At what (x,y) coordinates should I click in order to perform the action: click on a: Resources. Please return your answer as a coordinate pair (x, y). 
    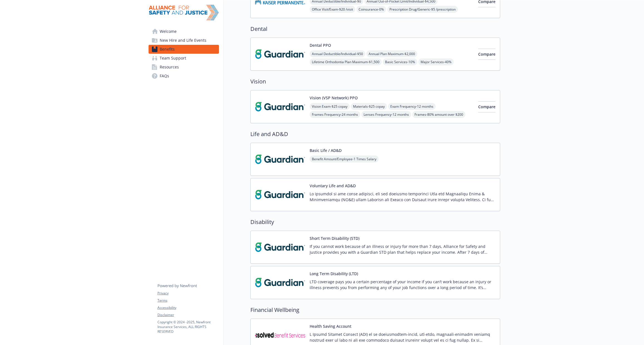
    Looking at the image, I should click on (184, 67).